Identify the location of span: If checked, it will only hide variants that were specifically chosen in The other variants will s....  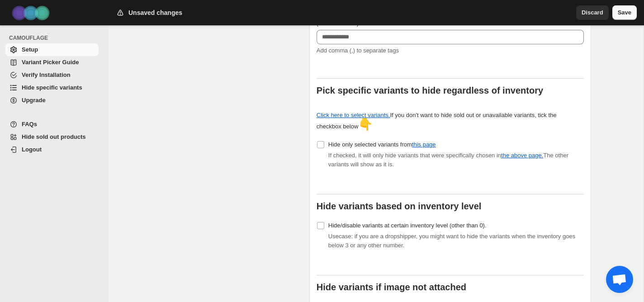
(448, 160).